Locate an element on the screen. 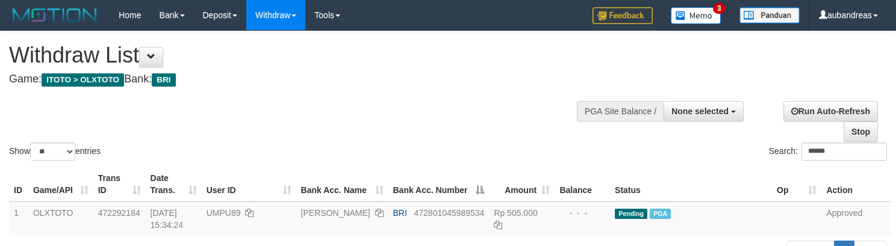 This screenshot has width=896, height=246. span: UMPU89 is located at coordinates (223, 213).